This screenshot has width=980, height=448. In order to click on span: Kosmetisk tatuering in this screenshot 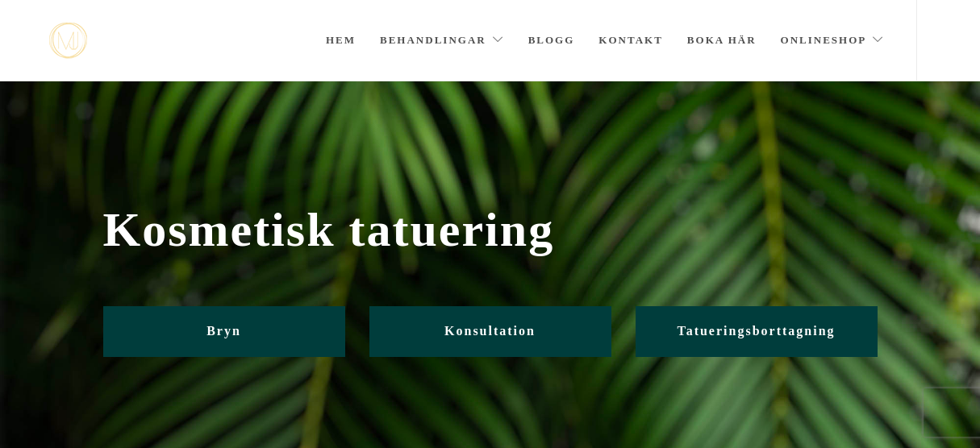, I will do `click(490, 230)`.